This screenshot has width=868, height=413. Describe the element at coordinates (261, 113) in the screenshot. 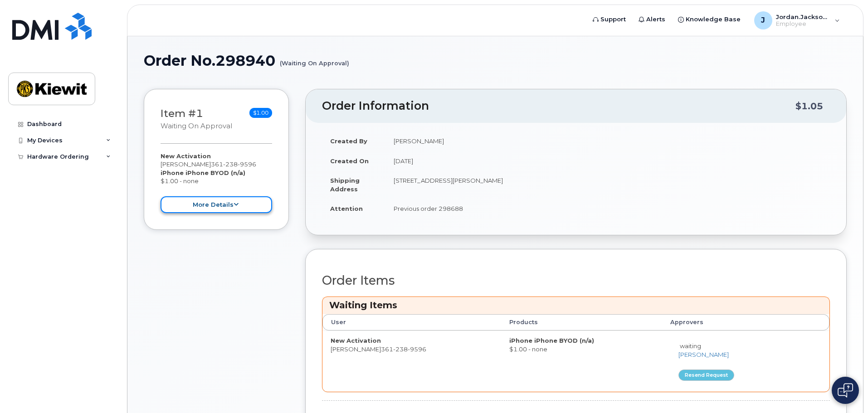

I see `span: $1.00` at that location.